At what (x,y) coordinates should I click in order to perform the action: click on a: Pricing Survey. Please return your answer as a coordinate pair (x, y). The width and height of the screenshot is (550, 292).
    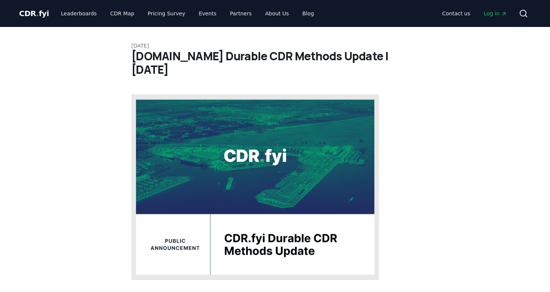
    Looking at the image, I should click on (167, 13).